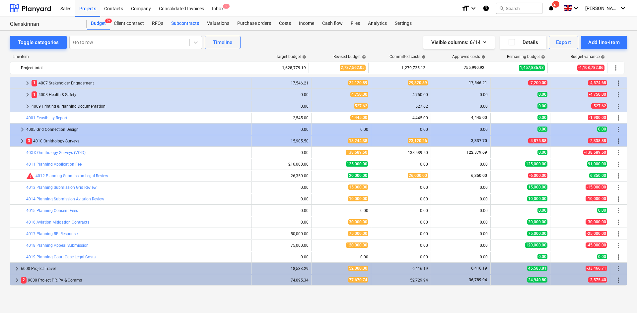 Image resolution: width=637 pixels, height=313 pixels. I want to click on div: Glenskinnan, so click(44, 24).